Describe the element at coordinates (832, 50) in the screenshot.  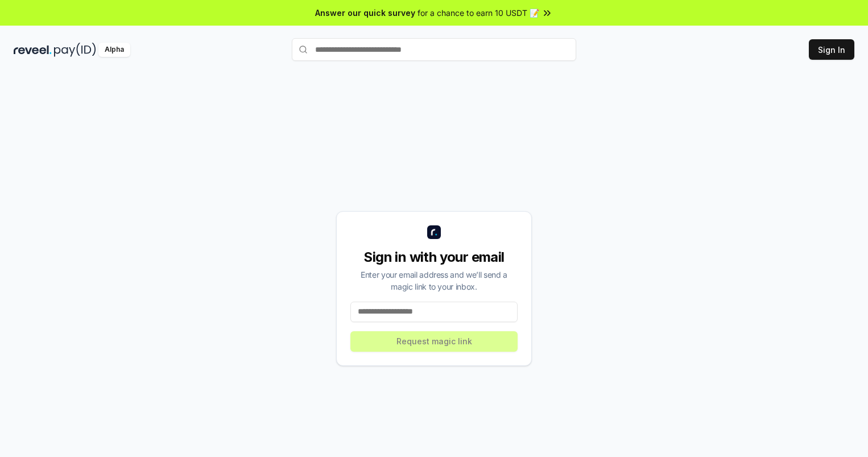
I see `button: Sign In` at that location.